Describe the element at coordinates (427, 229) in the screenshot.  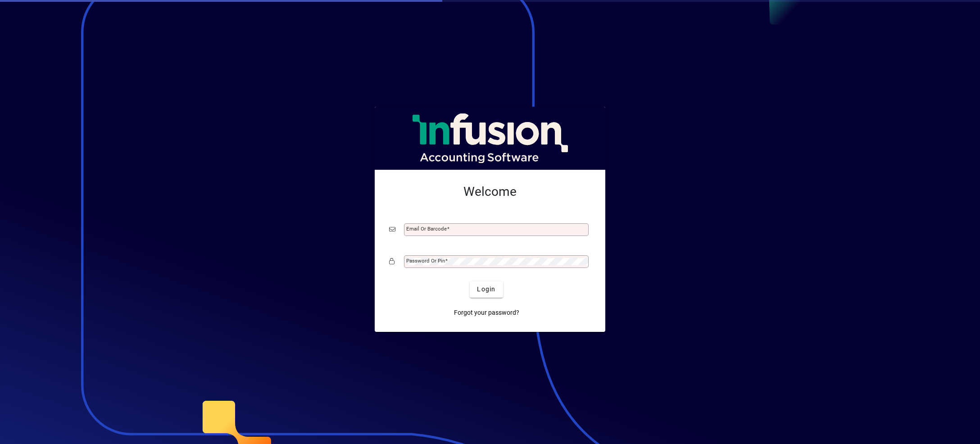
I see `mat-label: Email or Barcode` at that location.